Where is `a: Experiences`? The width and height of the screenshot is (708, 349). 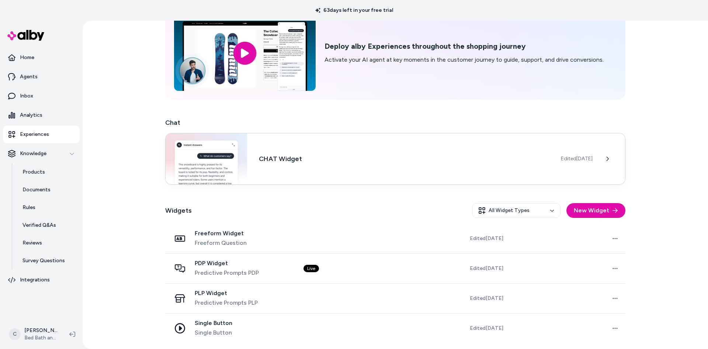
a: Experiences is located at coordinates (41, 134).